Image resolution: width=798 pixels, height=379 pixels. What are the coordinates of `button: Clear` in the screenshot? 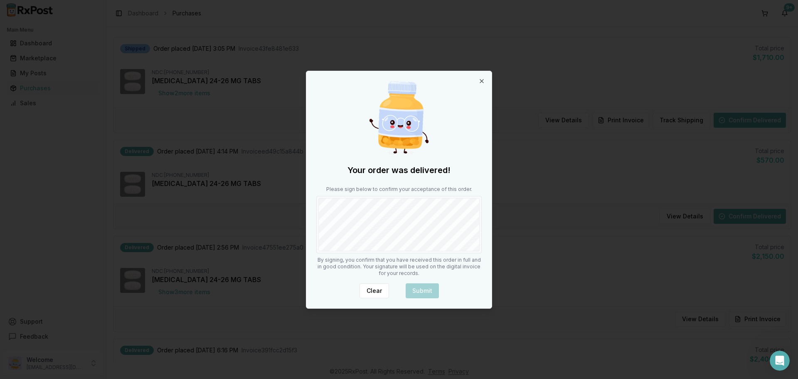 It's located at (374, 291).